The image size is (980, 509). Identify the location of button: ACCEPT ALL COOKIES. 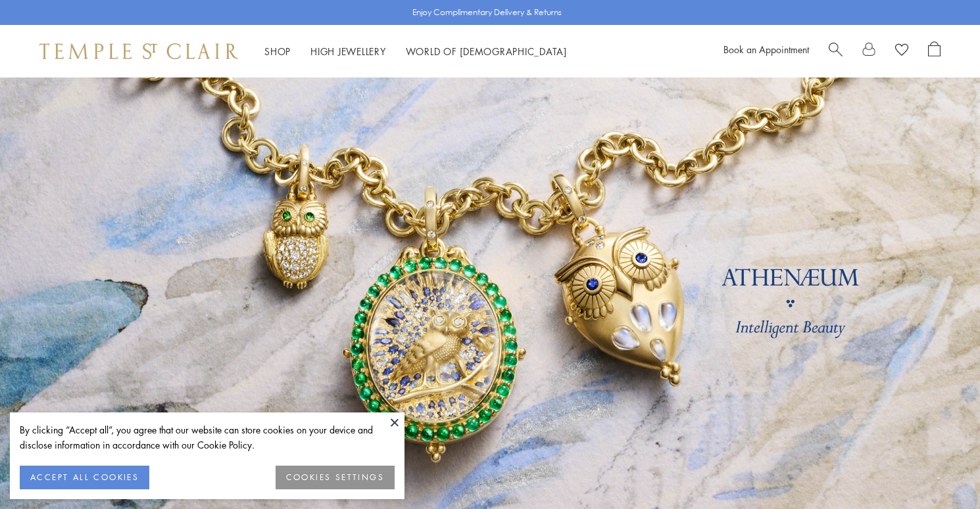
(84, 478).